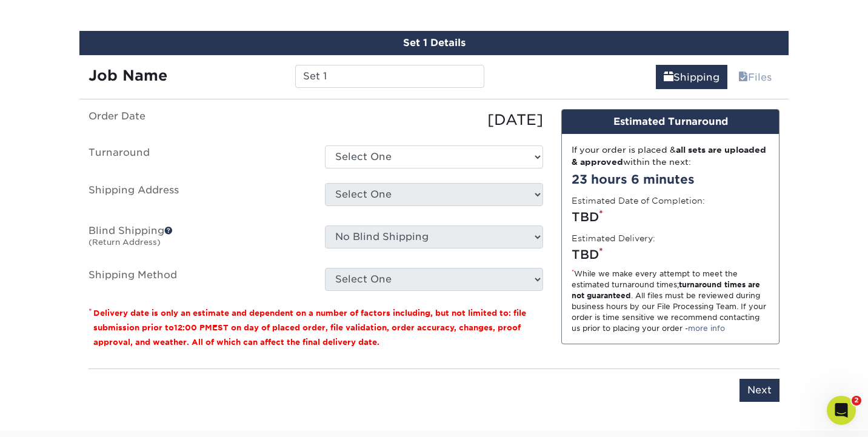  Describe the element at coordinates (706, 328) in the screenshot. I see `a: more info` at that location.